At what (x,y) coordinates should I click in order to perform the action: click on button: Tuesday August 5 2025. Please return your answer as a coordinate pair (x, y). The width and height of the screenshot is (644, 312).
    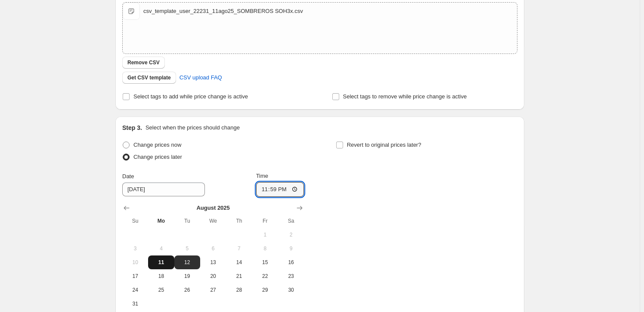
    Looking at the image, I should click on (187, 249).